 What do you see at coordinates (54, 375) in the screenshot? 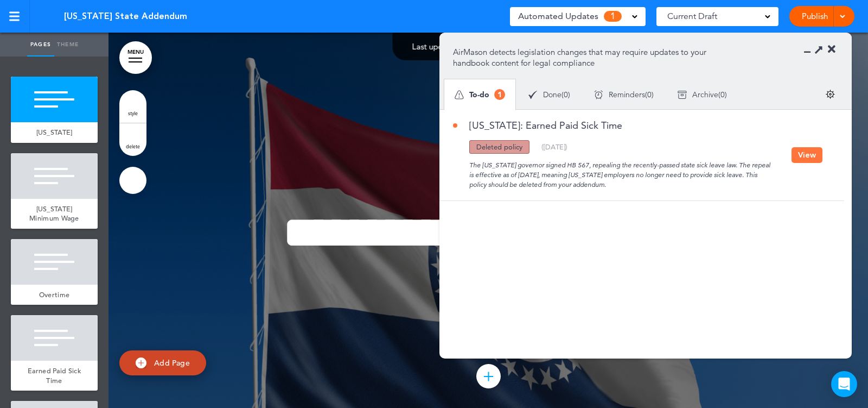
I see `a: Earned Paid Sick Time` at bounding box center [54, 375].